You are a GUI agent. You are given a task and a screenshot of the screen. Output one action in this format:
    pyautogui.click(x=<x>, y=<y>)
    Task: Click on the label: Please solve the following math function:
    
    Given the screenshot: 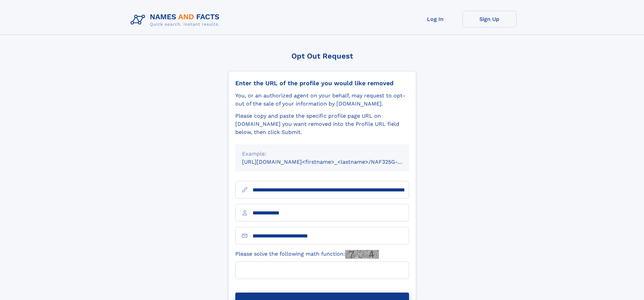 What is the action you would take?
    pyautogui.click(x=307, y=254)
    